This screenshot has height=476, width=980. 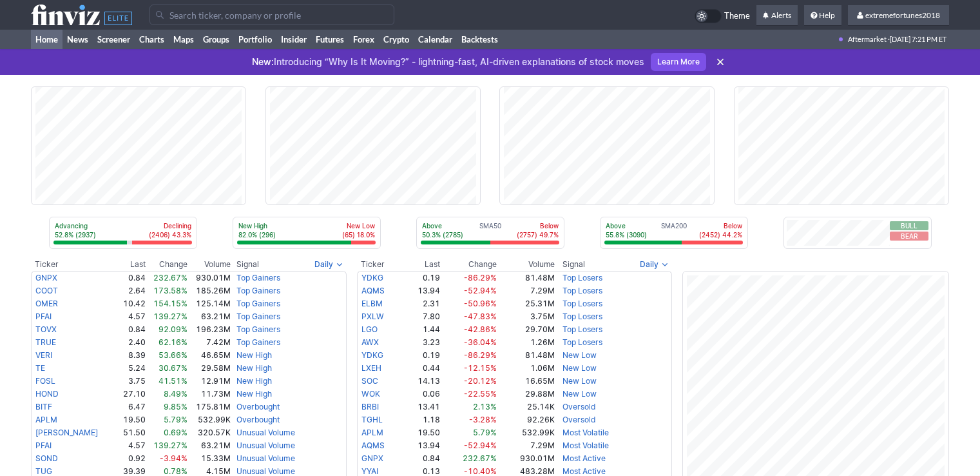 I want to click on span: 8.49%, so click(x=176, y=394).